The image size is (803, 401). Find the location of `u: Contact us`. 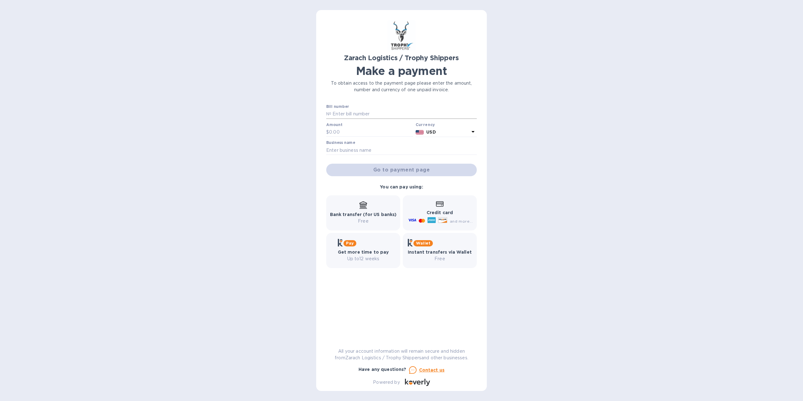

u: Contact us is located at coordinates (432, 370).